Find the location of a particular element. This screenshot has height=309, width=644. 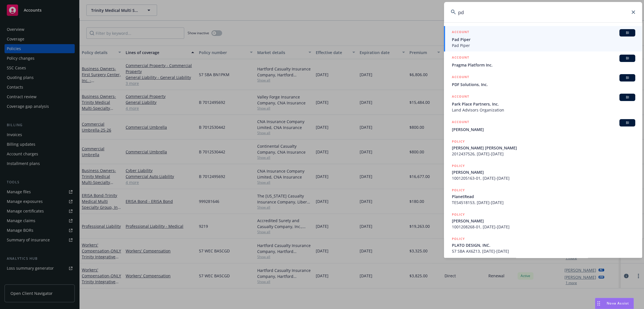

a: ACCOUNTBIPad PiperPad Piper is located at coordinates (543, 39).